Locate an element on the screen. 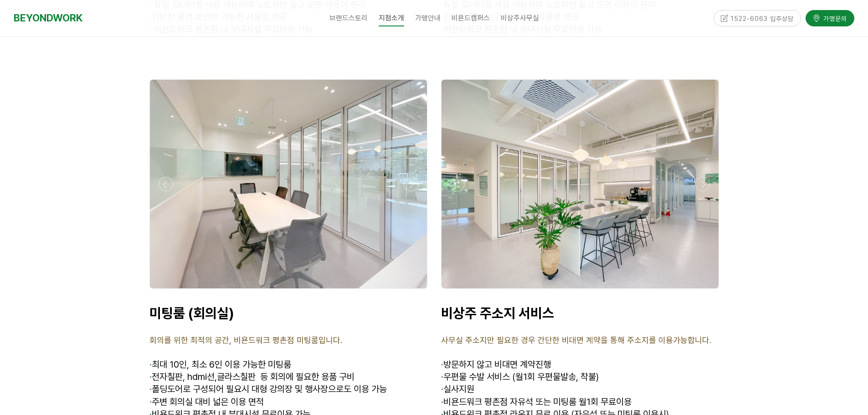  span: 비상주 주소지 서비스 is located at coordinates (497, 313).